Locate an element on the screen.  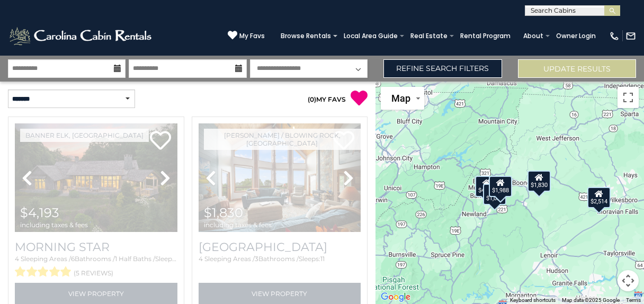
div: $4,193 is located at coordinates (487, 186).